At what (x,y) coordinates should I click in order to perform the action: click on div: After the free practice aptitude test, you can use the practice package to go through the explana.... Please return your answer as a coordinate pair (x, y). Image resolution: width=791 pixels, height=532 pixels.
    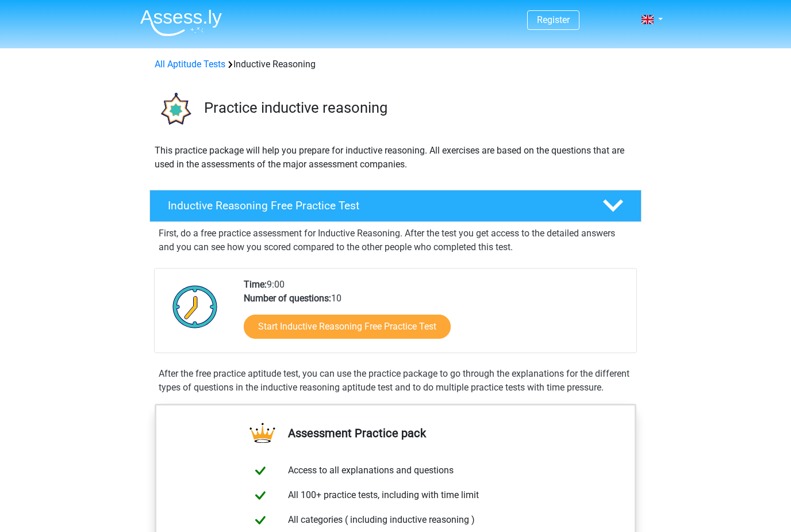
    Looking at the image, I should click on (396, 381).